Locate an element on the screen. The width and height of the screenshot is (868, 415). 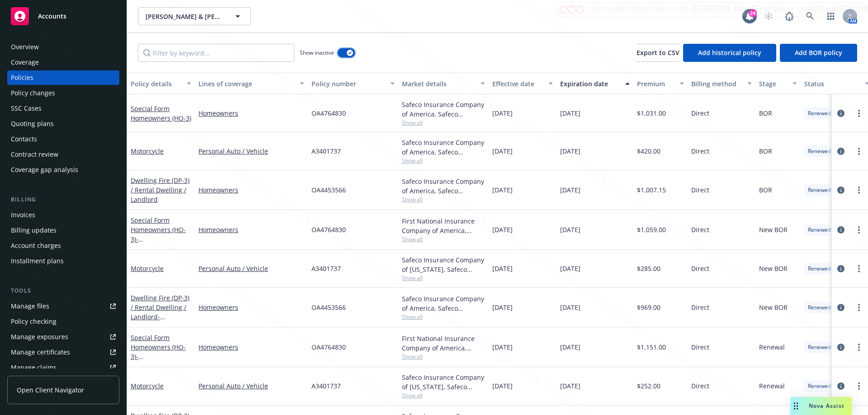
a: Policy changes is located at coordinates (63, 93).